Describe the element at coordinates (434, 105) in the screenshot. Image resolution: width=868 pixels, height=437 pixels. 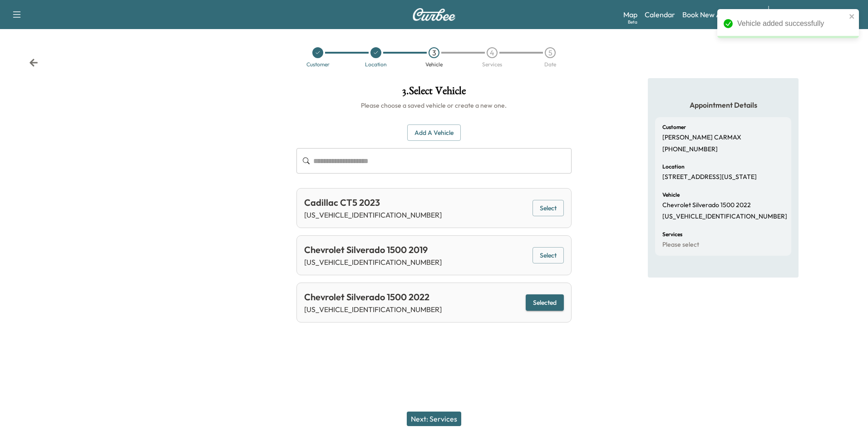
I see `h6: Please choose a saved vehicle or create a new one.` at that location.